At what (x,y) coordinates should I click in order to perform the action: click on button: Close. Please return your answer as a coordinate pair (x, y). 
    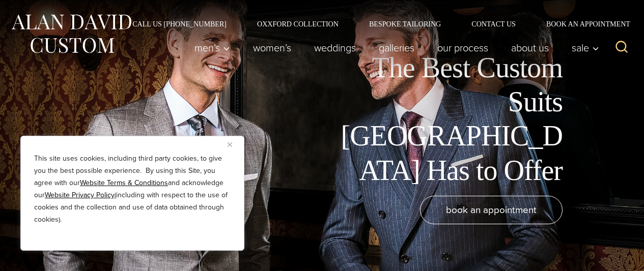
    Looking at the image, I should click on (234, 144).